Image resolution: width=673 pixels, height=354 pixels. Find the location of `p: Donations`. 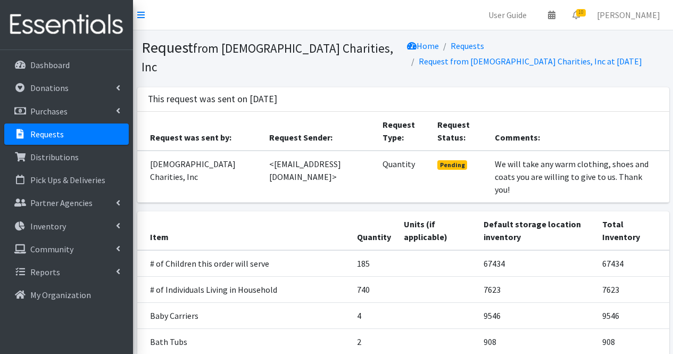

p: Donations is located at coordinates (50, 88).